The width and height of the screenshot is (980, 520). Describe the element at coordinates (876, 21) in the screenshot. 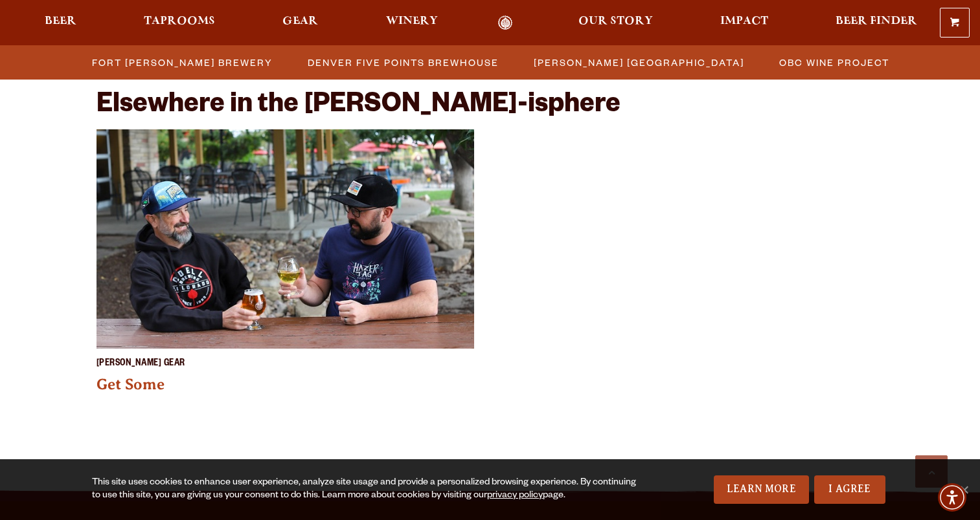

I see `span: Beer Finder` at that location.